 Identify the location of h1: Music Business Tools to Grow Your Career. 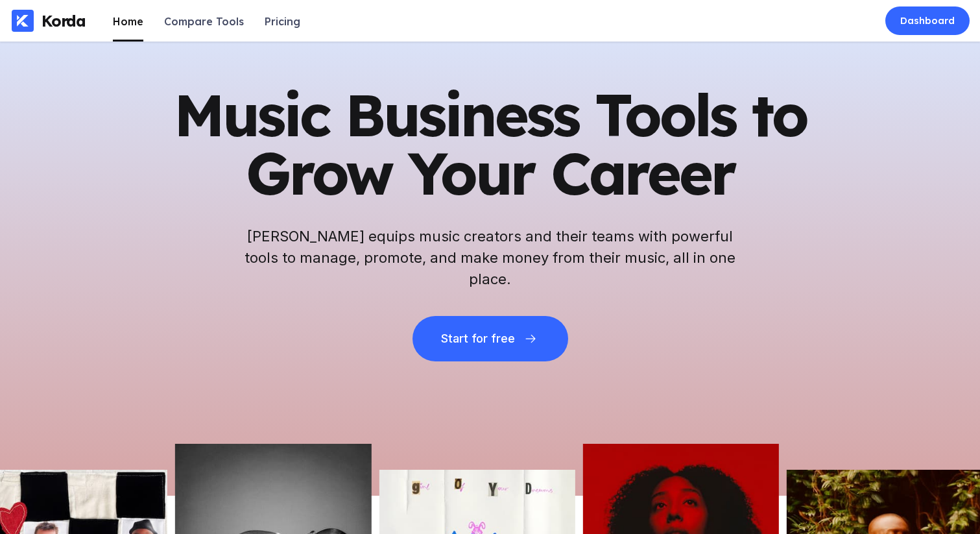
(490, 145).